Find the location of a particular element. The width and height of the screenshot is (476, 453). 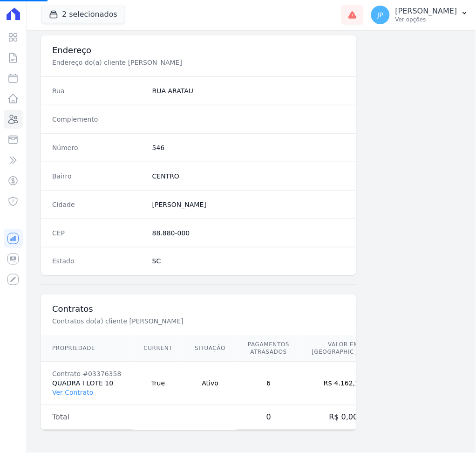

dt: Bairro is located at coordinates (99, 176).